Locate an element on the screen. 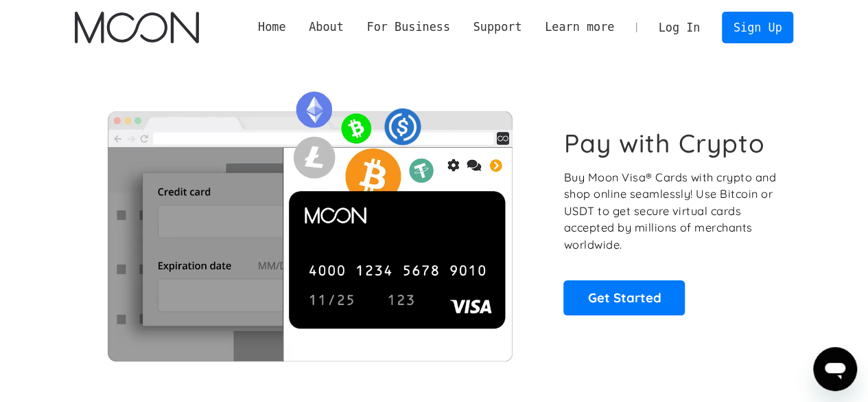 The height and width of the screenshot is (402, 868). div: About is located at coordinates (326, 26).